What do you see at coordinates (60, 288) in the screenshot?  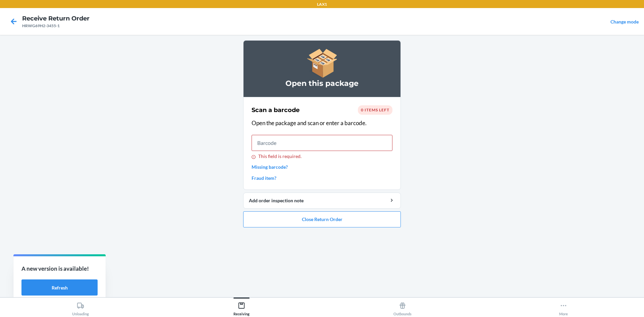 I see `button: Refresh` at bounding box center [60, 288].